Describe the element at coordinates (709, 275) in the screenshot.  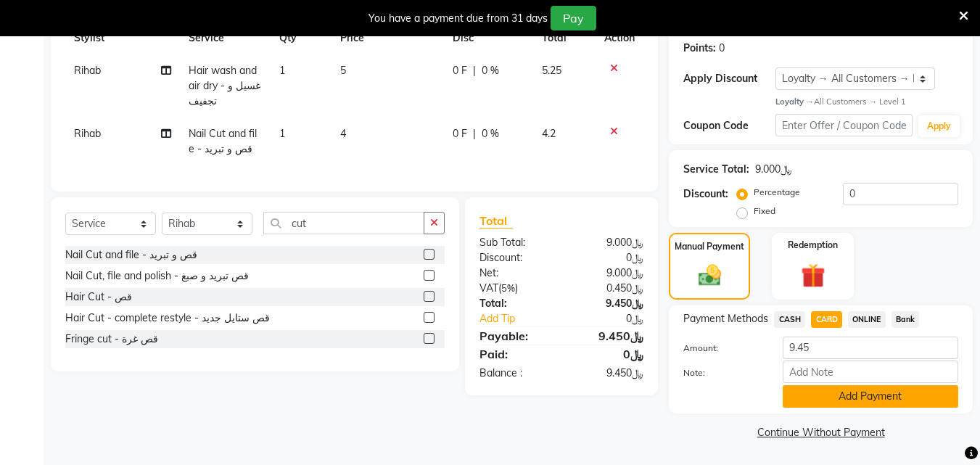
I see `img: _cash.svg` at that location.